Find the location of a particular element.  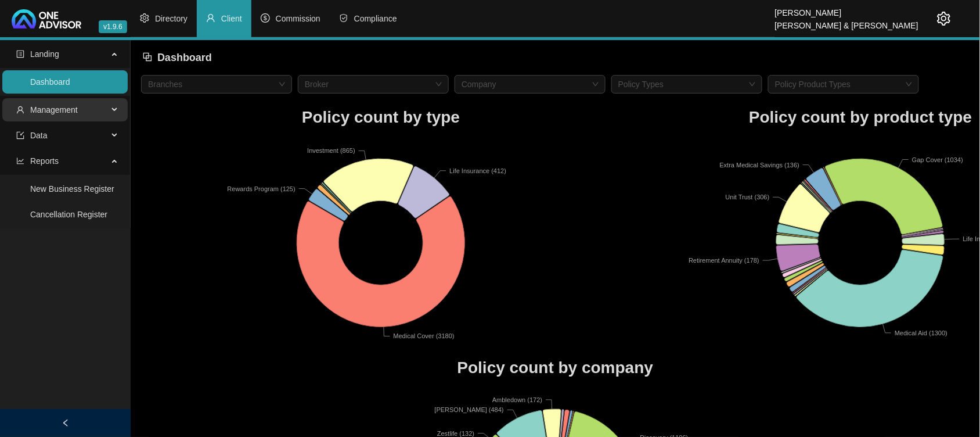

span: Directory is located at coordinates (171, 18).